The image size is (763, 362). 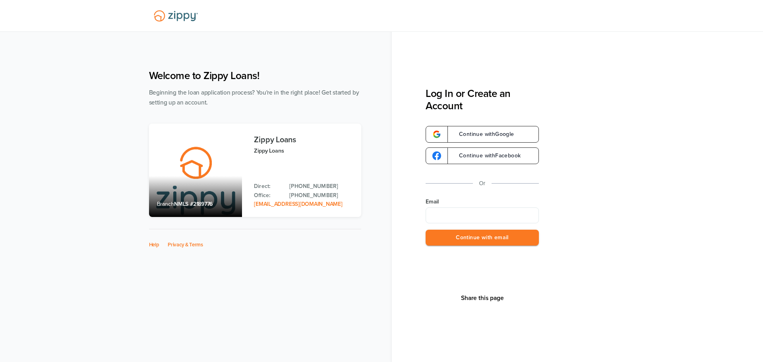 I want to click on a: google-logoContinue withGoogle, so click(x=482, y=134).